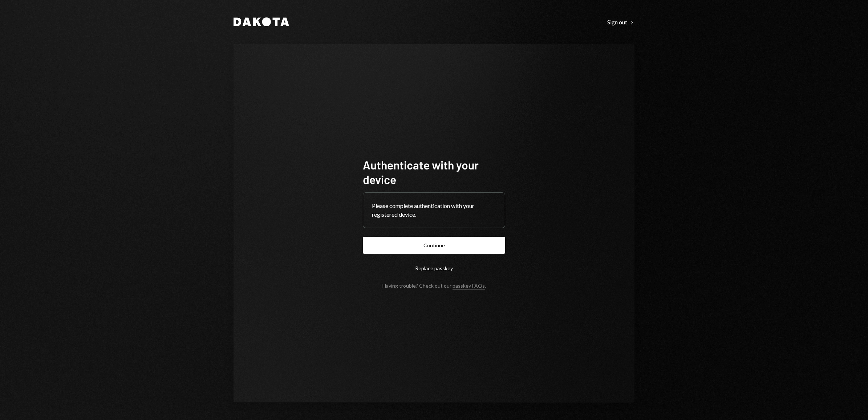  What do you see at coordinates (469, 286) in the screenshot?
I see `a: passkey FAQs` at bounding box center [469, 286].